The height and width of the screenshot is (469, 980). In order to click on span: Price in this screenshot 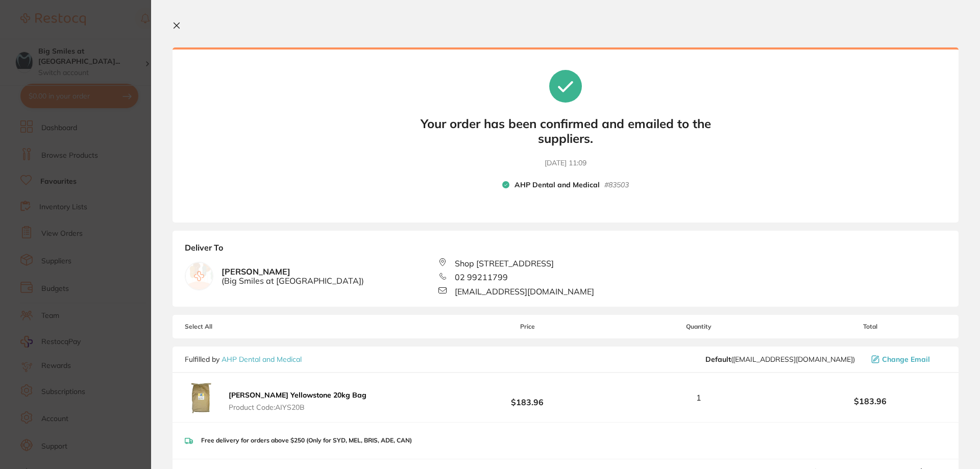, I will do `click(528, 327)`.